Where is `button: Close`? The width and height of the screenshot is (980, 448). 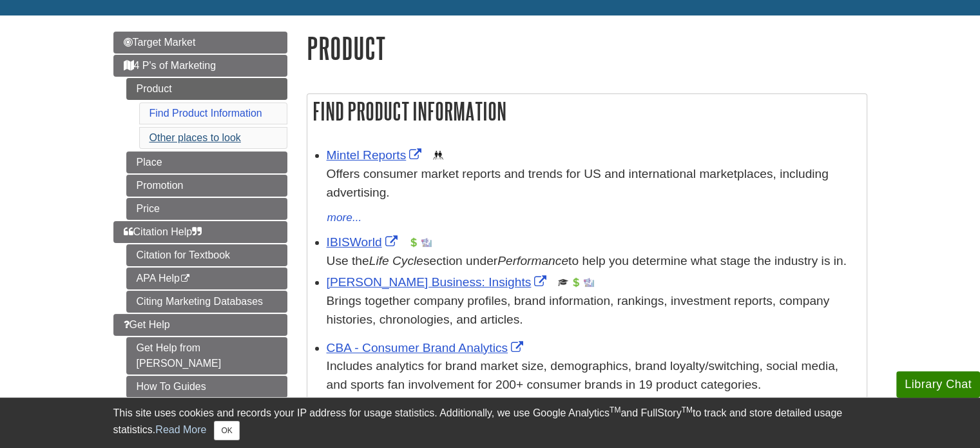 button: Close is located at coordinates (226, 430).